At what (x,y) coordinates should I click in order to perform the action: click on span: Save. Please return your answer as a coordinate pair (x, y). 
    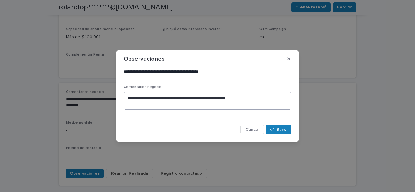
    Looking at the image, I should click on (281, 130).